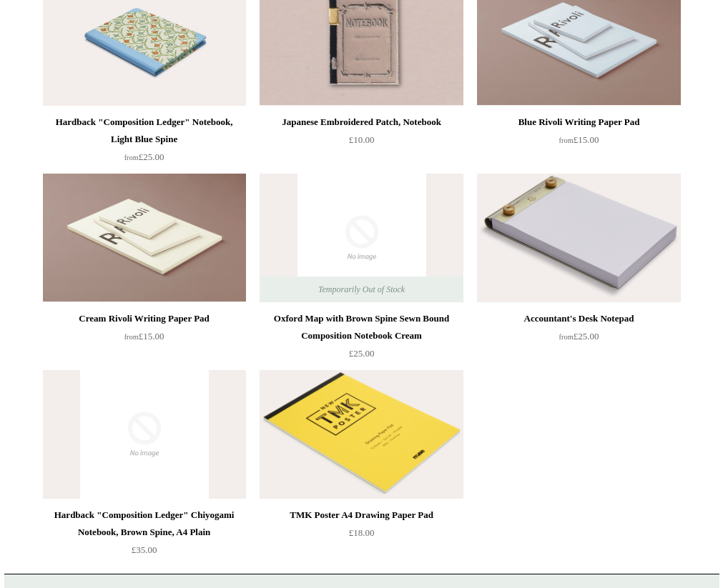 This screenshot has width=723, height=588. Describe the element at coordinates (361, 238) in the screenshot. I see `a: Temporarily Out of Stock` at that location.